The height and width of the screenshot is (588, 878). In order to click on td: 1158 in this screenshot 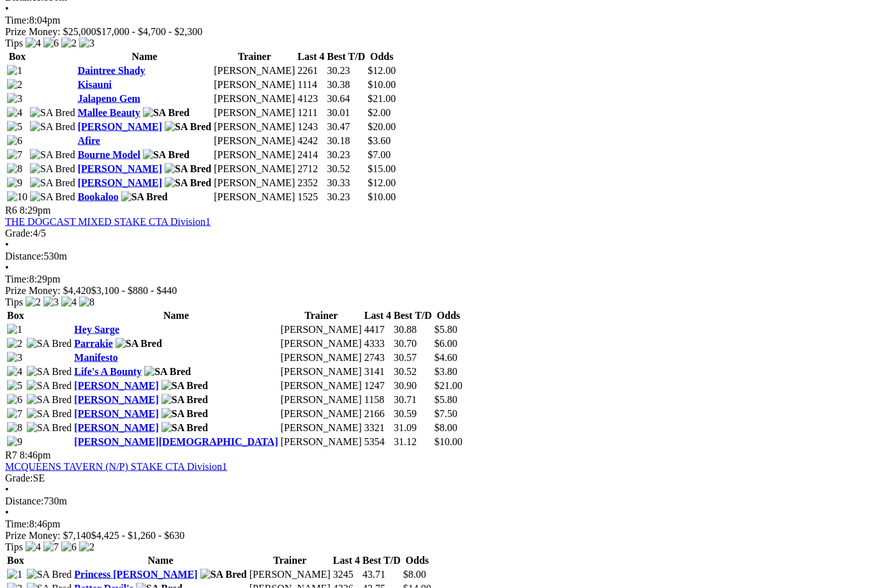, I will do `click(377, 400)`.